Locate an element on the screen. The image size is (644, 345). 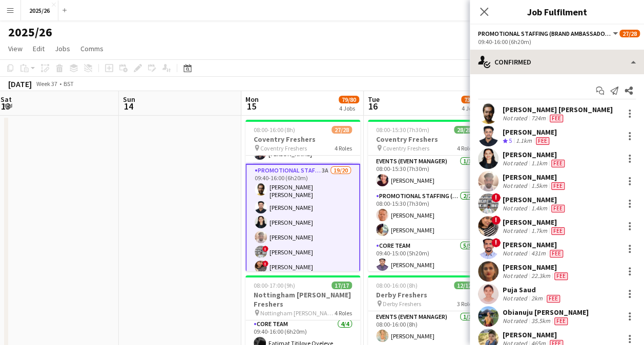
a: Edit is located at coordinates (38, 49).